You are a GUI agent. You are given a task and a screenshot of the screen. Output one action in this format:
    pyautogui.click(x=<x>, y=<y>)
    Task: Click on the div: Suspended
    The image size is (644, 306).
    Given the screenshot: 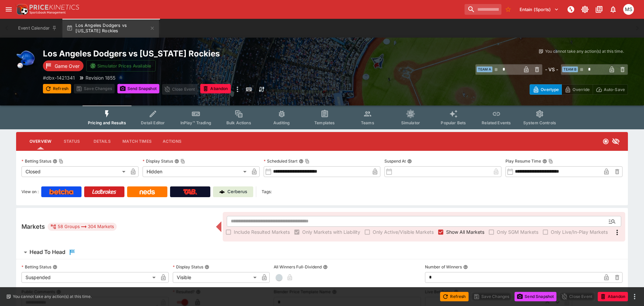 What is the action you would take?
    pyautogui.click(x=90, y=277)
    